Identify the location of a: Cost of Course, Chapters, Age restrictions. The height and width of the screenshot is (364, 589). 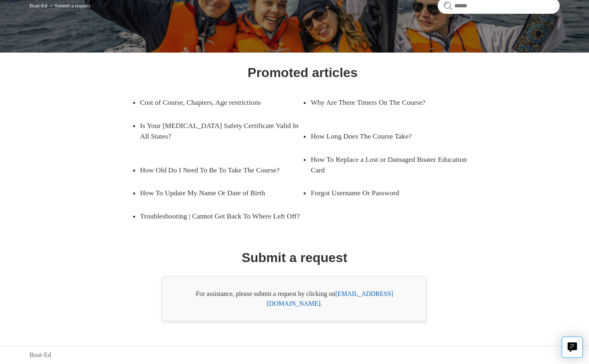
(215, 103).